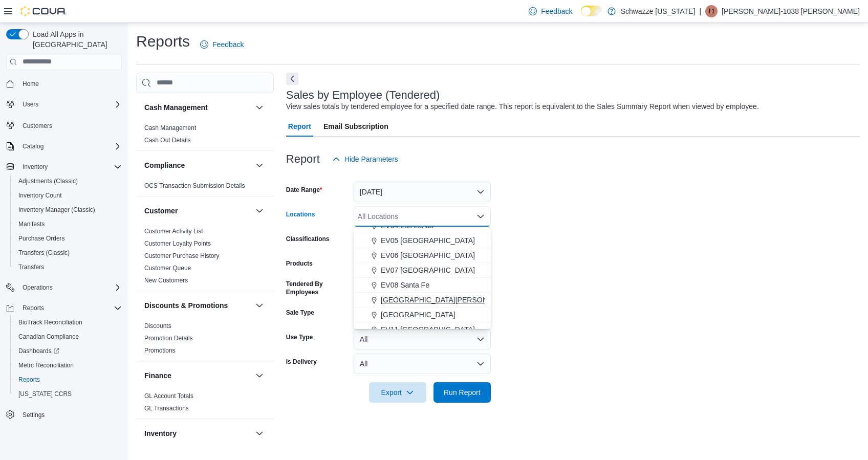 The height and width of the screenshot is (460, 868). I want to click on span: Customer Activity List, so click(174, 232).